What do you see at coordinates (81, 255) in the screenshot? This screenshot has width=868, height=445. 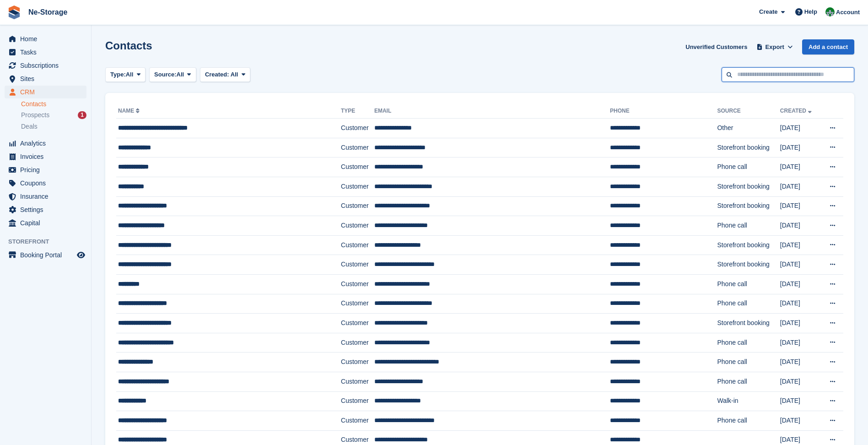 I see `a: Preview store` at bounding box center [81, 255].